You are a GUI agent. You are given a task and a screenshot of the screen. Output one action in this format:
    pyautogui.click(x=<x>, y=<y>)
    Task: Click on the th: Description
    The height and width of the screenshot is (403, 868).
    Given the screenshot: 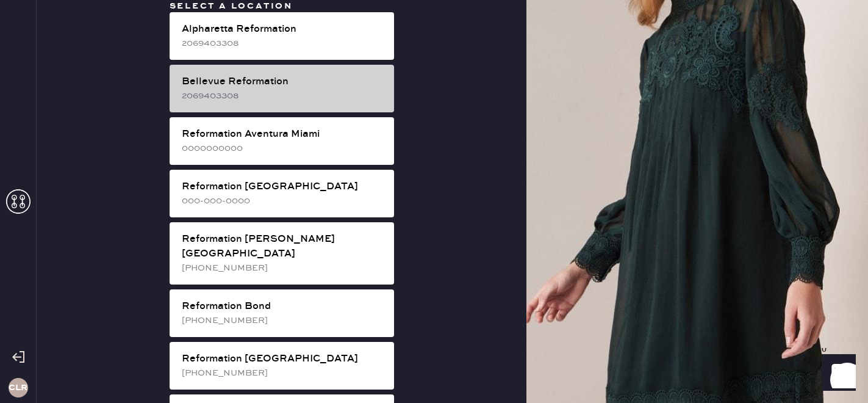 What is the action you would take?
    pyautogui.click(x=448, y=206)
    